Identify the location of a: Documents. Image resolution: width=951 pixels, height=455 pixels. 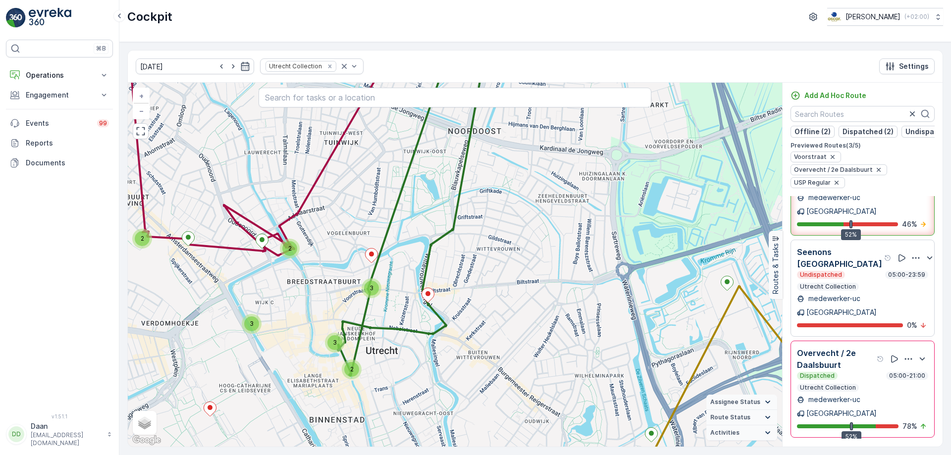
(59, 163).